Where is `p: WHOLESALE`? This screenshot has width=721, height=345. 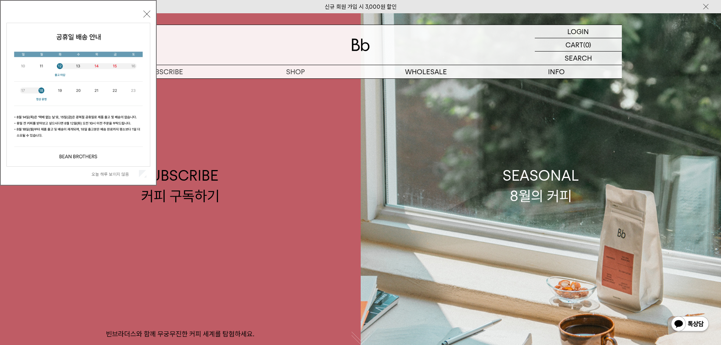
p: WHOLESALE is located at coordinates (426, 72).